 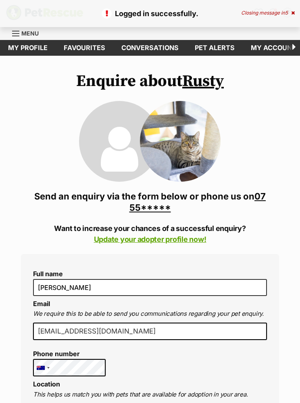 What do you see at coordinates (150, 314) in the screenshot?
I see `p: We require this to be able to send you communications regarding your pet enquiry.` at bounding box center [150, 314].